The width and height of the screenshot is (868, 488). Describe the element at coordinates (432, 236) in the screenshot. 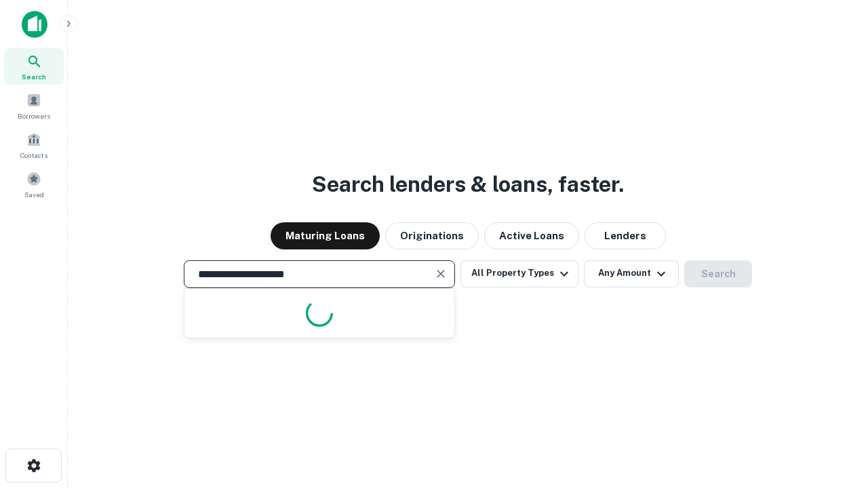

I see `button: Originations` at that location.